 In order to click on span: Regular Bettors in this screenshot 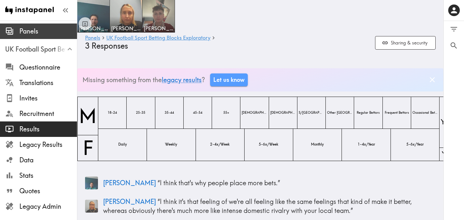, I will do `click(368, 113)`.